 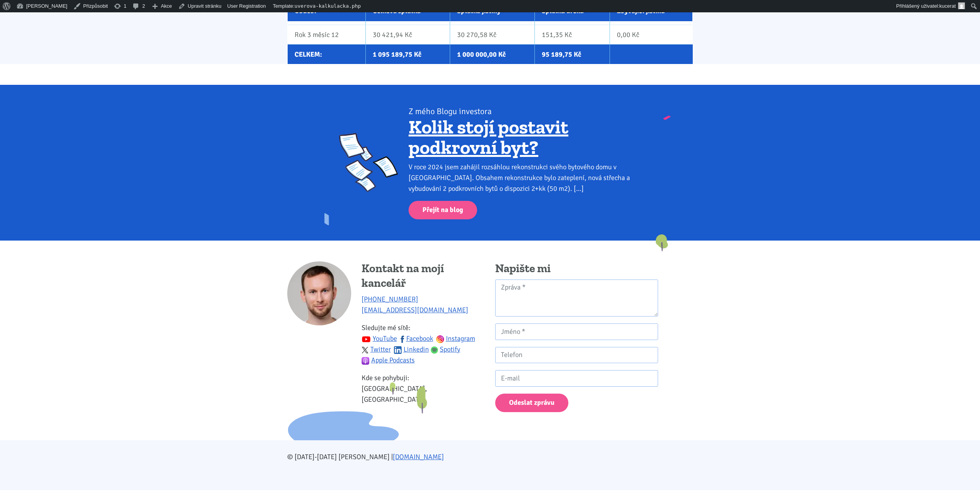 What do you see at coordinates (416, 339) in the screenshot?
I see `a: Facebook` at bounding box center [416, 339].